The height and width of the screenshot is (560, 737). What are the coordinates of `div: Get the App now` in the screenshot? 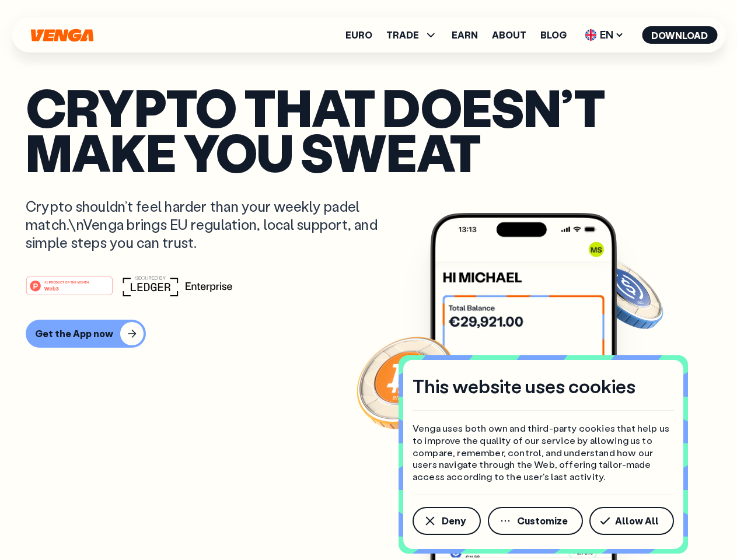 It's located at (74, 334).